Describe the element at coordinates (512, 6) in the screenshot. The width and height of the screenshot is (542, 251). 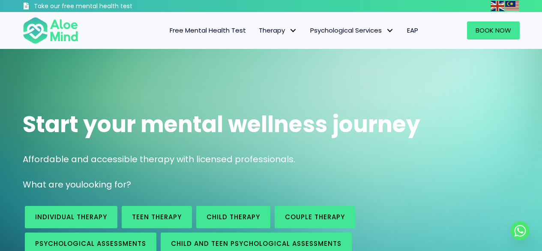
I see `img: ms` at that location.